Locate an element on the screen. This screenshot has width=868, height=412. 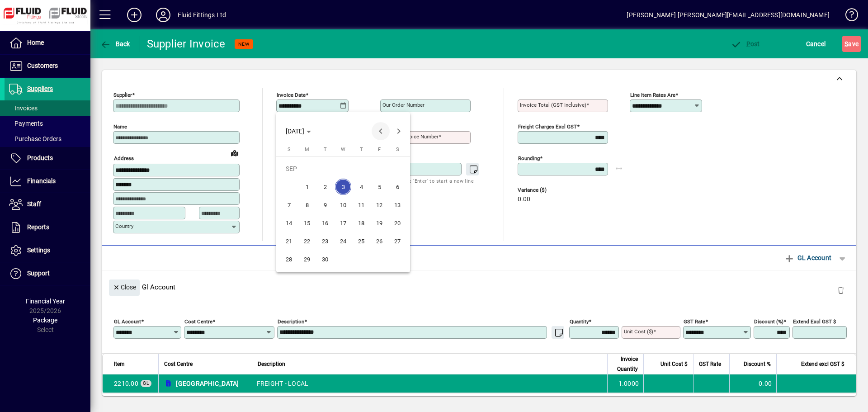
button: Previous month is located at coordinates (381, 131).